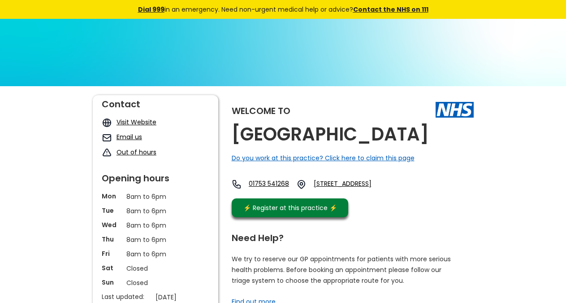  I want to click on p: Sat, so click(112, 268).